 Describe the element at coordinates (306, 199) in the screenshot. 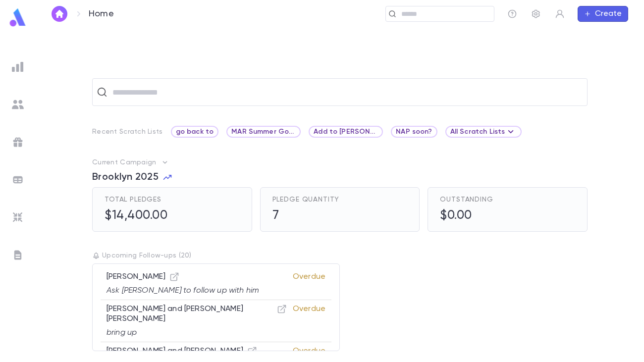

I see `span: Pledge Quantity` at that location.